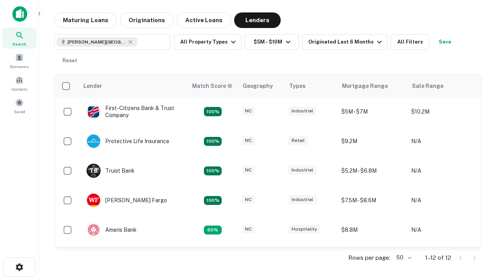 This screenshot has width=497, height=280. I want to click on div: Capitalize uses an advanced AI algorithm to match your search with the best lender. The match sco..., so click(213, 86).